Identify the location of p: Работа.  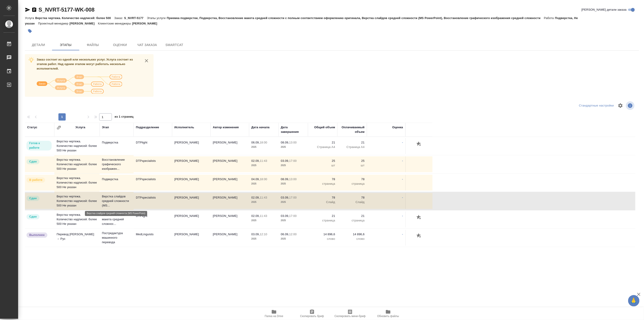
(549, 18).